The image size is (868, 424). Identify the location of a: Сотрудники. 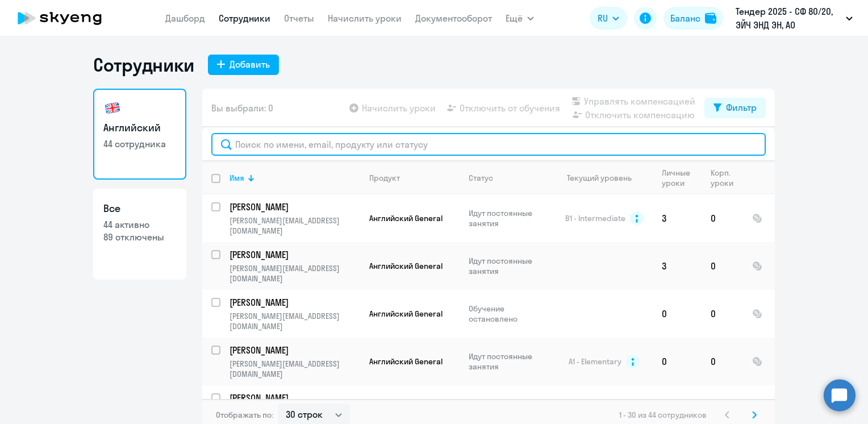
(244, 18).